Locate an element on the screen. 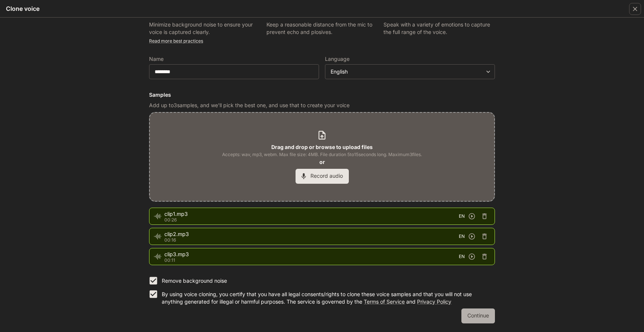  span: clip1.mp3 is located at coordinates (312, 214).